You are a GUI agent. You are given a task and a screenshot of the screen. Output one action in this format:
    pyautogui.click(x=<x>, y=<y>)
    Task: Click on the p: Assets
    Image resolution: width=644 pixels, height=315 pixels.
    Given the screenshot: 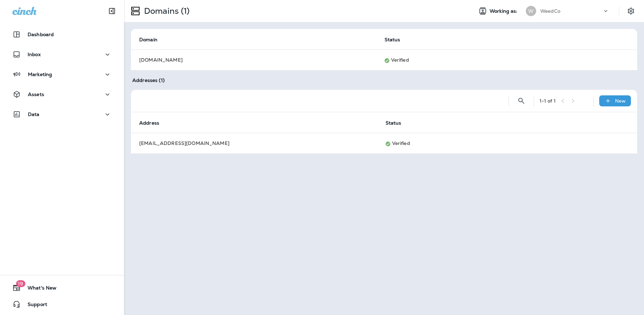 What is the action you would take?
    pyautogui.click(x=36, y=94)
    